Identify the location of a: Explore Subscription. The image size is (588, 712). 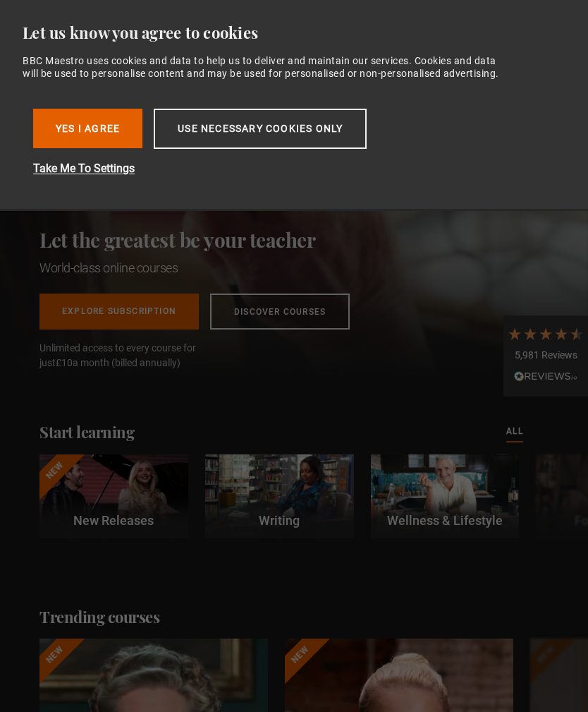
(119, 311).